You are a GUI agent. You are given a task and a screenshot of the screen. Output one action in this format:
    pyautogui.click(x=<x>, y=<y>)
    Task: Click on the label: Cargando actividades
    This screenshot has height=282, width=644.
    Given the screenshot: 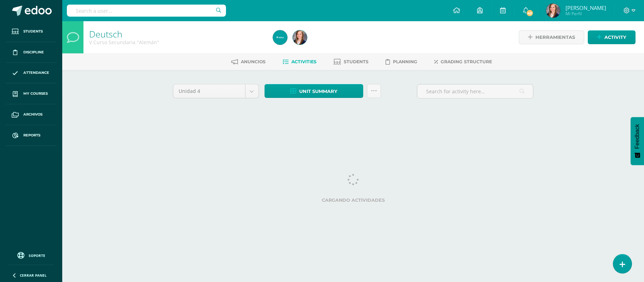 What is the action you would take?
    pyautogui.click(x=353, y=200)
    